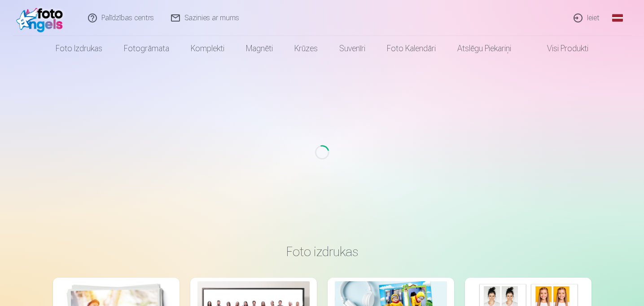 The height and width of the screenshot is (306, 644). Describe the element at coordinates (352, 48) in the screenshot. I see `a: Suvenīri` at that location.